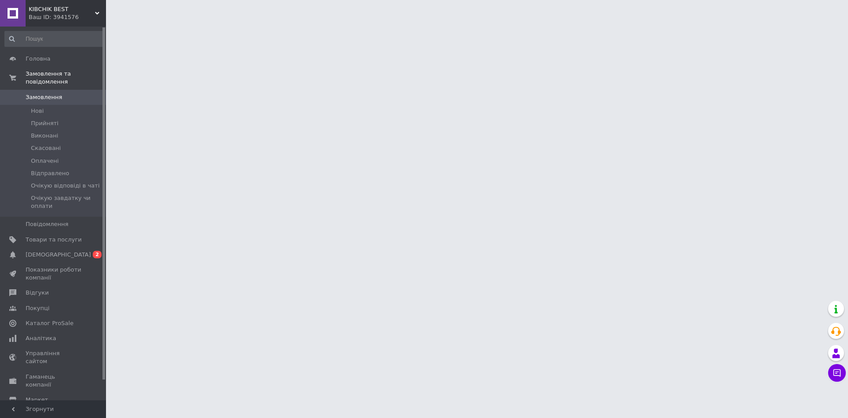  What do you see at coordinates (46, 148) in the screenshot?
I see `span: Скасовані` at bounding box center [46, 148].